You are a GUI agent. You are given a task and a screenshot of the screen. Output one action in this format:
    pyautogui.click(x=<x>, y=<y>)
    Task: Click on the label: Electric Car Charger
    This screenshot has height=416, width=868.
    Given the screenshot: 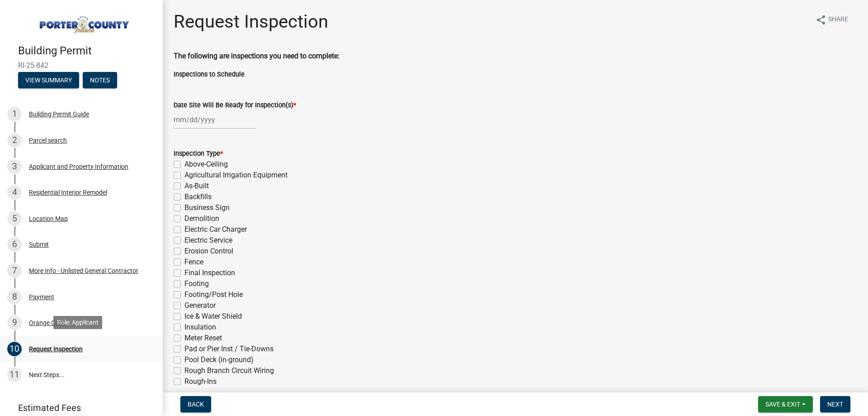 What is the action you would take?
    pyautogui.click(x=216, y=229)
    